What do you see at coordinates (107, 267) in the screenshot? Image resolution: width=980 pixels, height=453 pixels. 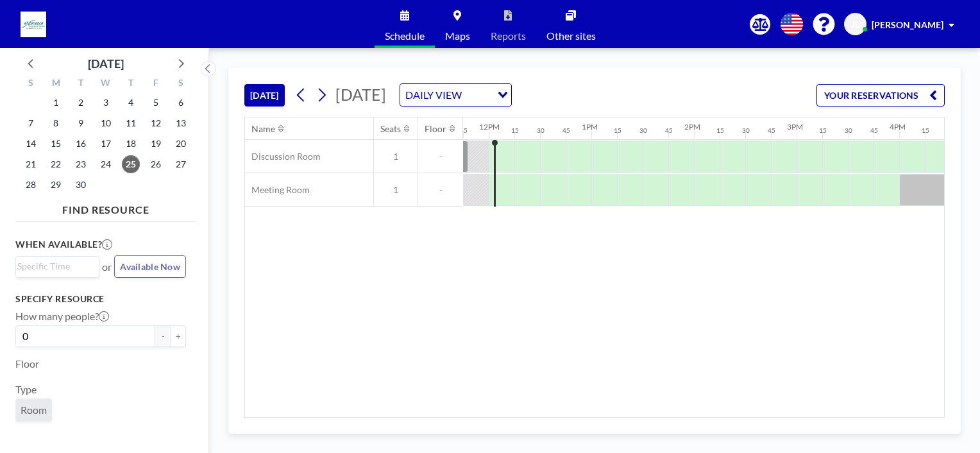 I see `span: or` at bounding box center [107, 267].